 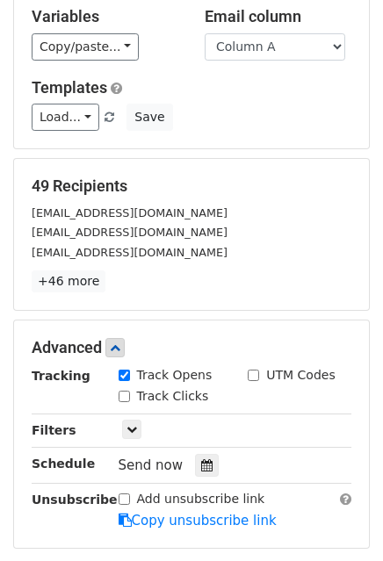 I want to click on a: Templates, so click(x=69, y=87).